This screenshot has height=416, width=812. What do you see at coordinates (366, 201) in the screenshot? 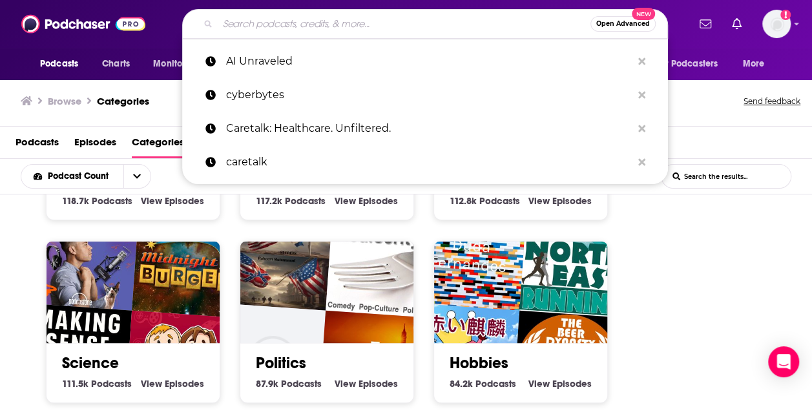
I see `a: View Entrepreneur Episodes` at bounding box center [366, 201].